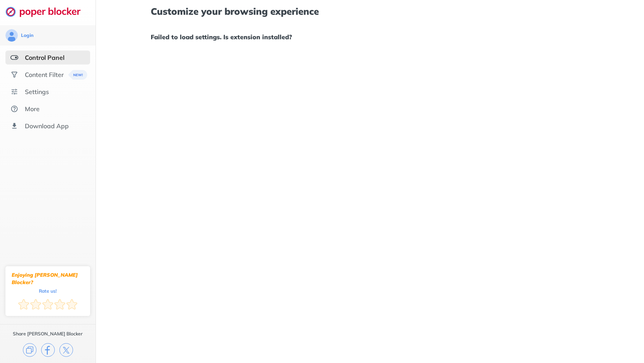 The width and height of the screenshot is (644, 363). I want to click on div: Rate us!, so click(48, 291).